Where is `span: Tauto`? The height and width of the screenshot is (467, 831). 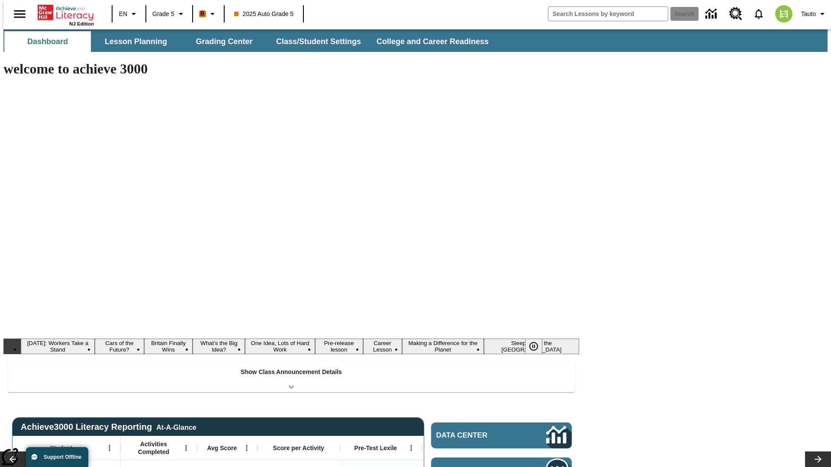
span: Tauto is located at coordinates (808, 14).